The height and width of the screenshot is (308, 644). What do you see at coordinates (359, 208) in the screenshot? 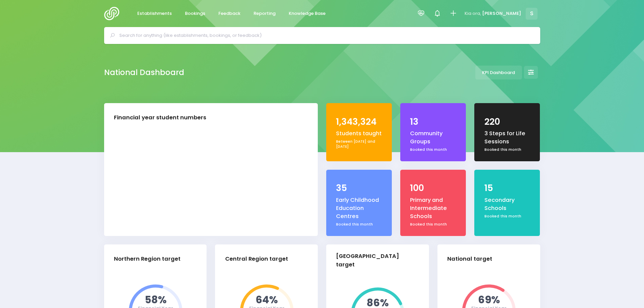
I see `div: Early Childhood Education Centres` at bounding box center [359, 208].